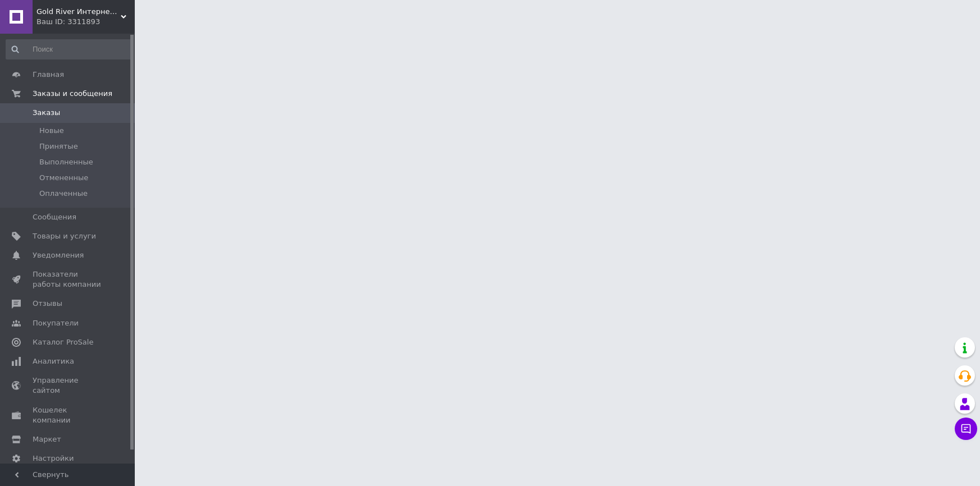 This screenshot has height=486, width=980. I want to click on span: Главная, so click(48, 75).